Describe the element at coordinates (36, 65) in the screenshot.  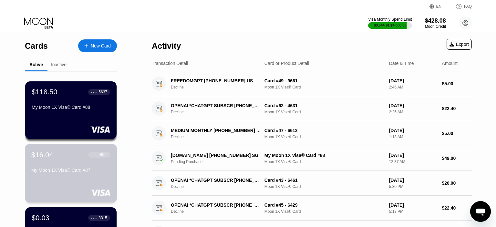
I see `div: Active` at that location.